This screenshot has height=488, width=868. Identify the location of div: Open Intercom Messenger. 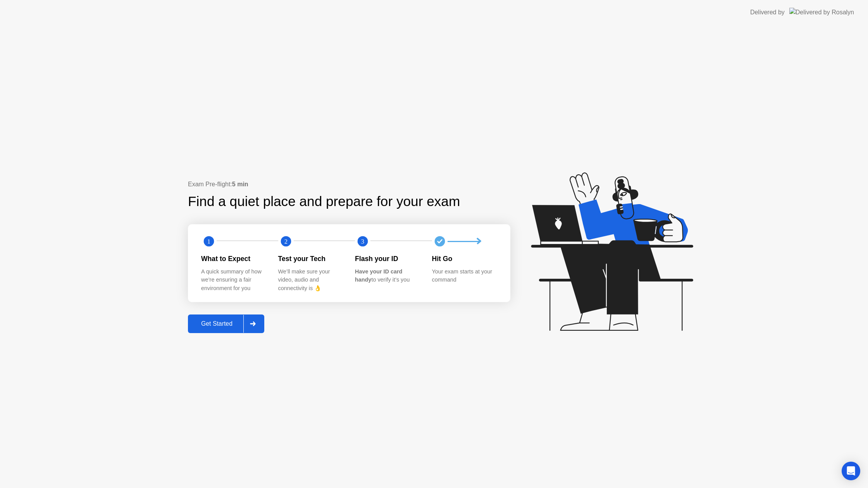
(851, 471).